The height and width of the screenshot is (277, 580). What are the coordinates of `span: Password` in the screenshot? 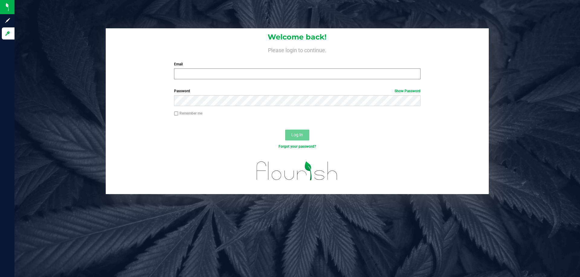 It's located at (182, 91).